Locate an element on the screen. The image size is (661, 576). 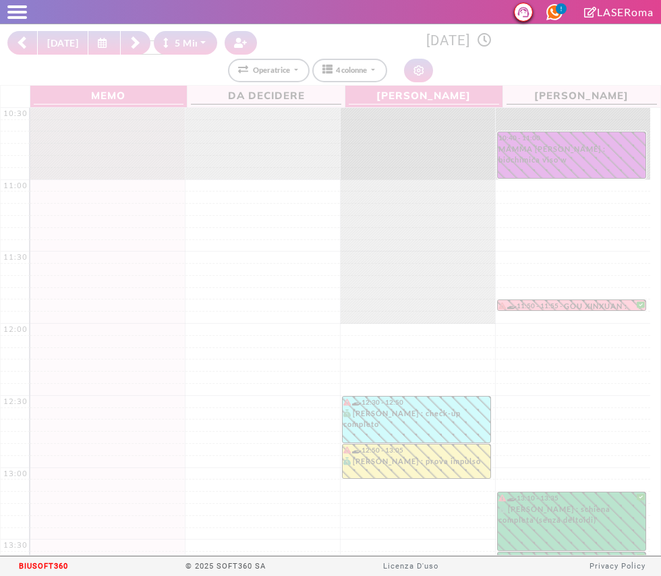
a: Privacy Policy is located at coordinates (618, 566).